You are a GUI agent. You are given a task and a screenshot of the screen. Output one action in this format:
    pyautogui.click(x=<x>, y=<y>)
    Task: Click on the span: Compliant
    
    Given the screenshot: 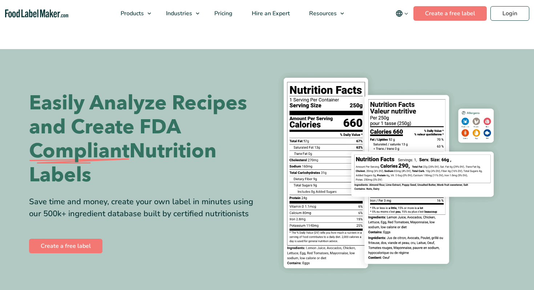 What is the action you would take?
    pyautogui.click(x=79, y=151)
    